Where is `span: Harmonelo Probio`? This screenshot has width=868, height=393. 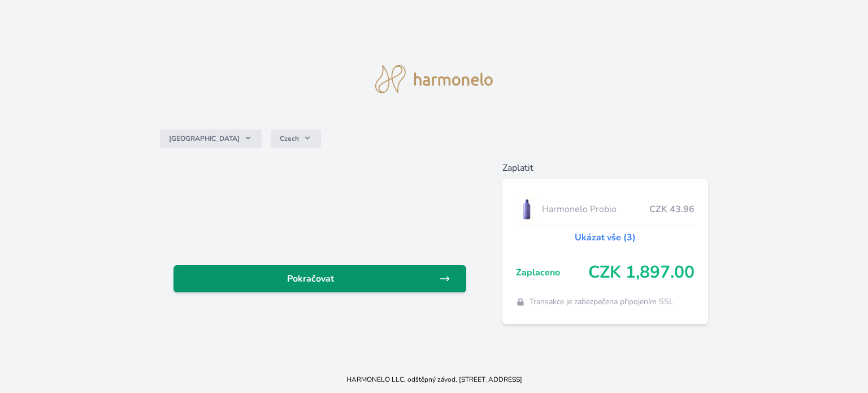 span: Harmonelo Probio is located at coordinates (596, 209).